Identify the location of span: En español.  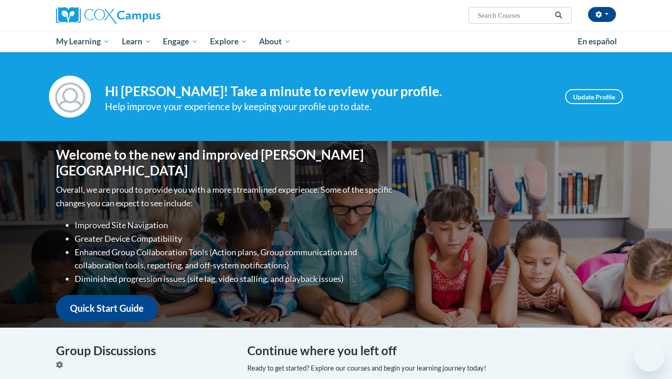
(597, 41).